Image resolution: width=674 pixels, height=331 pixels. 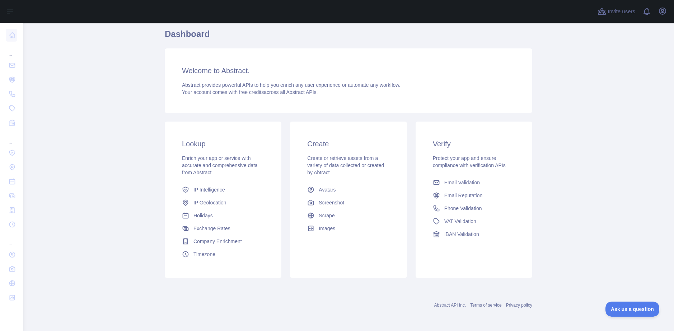 I want to click on span: Phone Validation, so click(x=463, y=208).